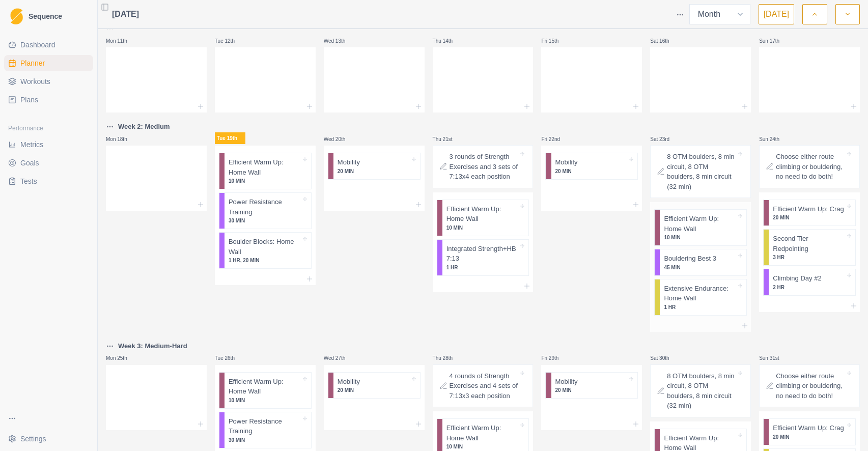 This screenshot has width=868, height=451. Describe the element at coordinates (144, 126) in the screenshot. I see `p: Week 2: Medium` at that location.